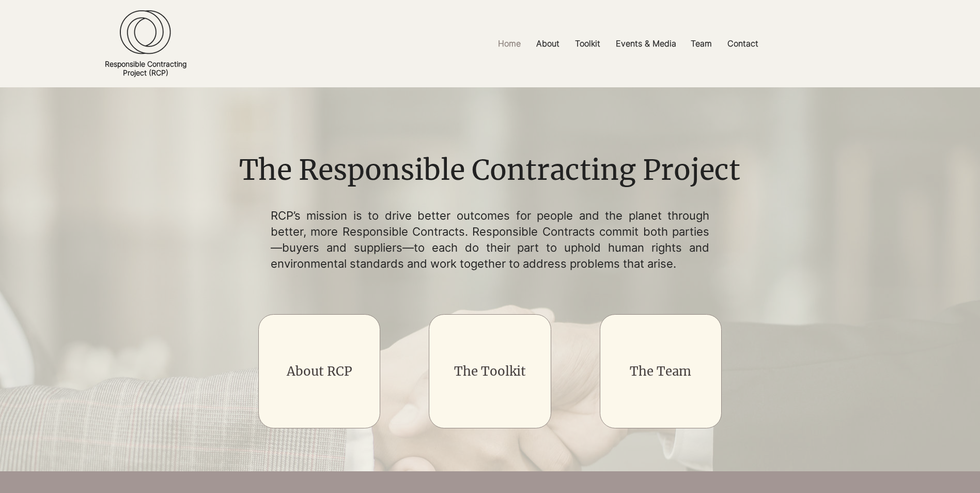 The width and height of the screenshot is (980, 493). What do you see at coordinates (490, 239) in the screenshot?
I see `p: RCP’s mission is to drive better outcomes for people and the planet through better, more Responsi...` at bounding box center [490, 239].